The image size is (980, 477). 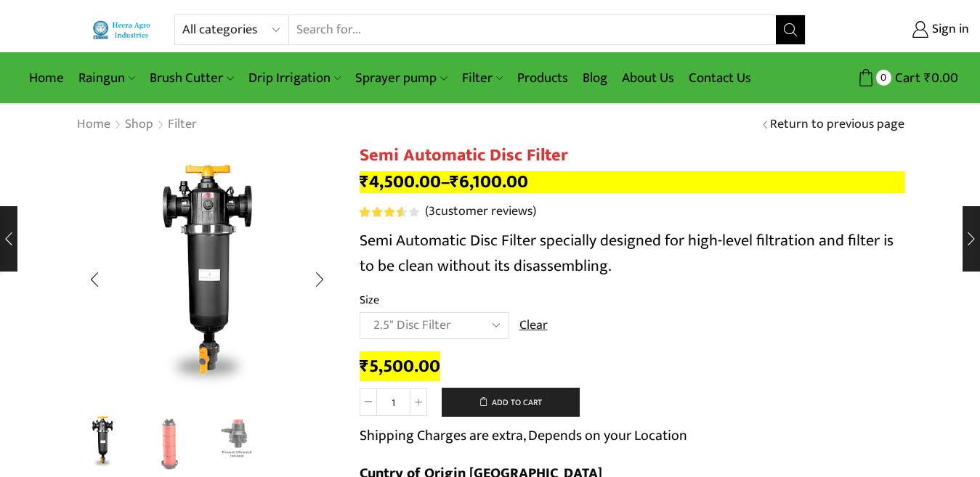 What do you see at coordinates (294, 77) in the screenshot?
I see `a: Drip Irrigation` at bounding box center [294, 77].